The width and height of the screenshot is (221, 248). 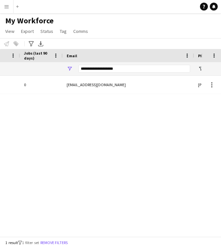 I want to click on a: Status, so click(x=47, y=31).